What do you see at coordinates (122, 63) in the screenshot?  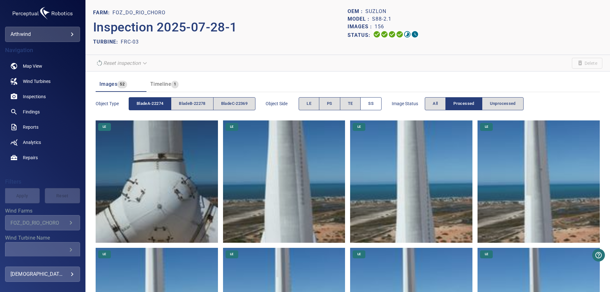 I see `div: Reset inspection` at bounding box center [122, 63].